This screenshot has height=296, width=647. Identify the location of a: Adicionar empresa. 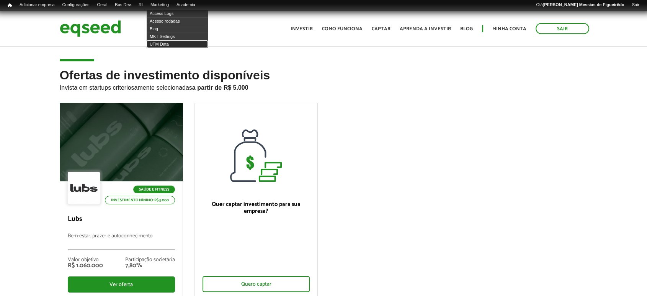
(37, 5).